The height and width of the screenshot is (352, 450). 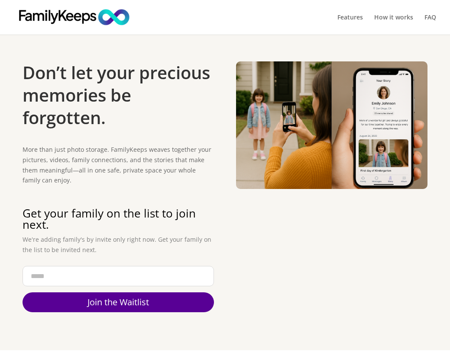 I want to click on a: Join the Waitlist, so click(x=118, y=303).